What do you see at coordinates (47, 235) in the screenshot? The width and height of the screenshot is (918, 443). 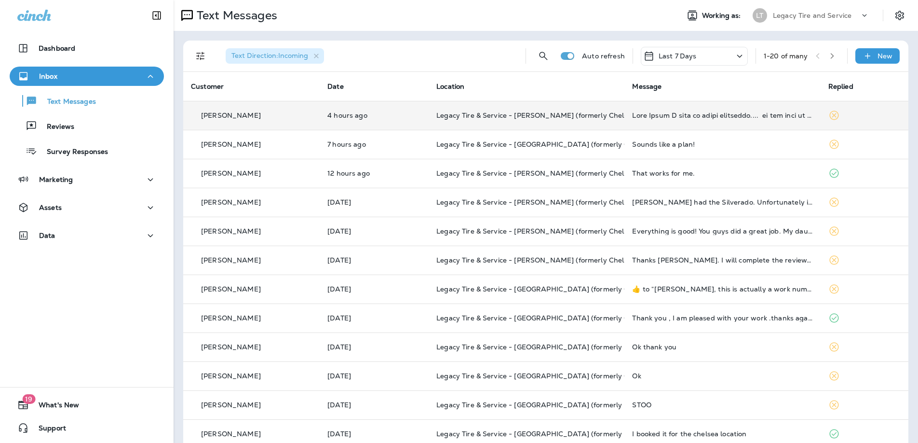 I see `p: Data` at bounding box center [47, 235].